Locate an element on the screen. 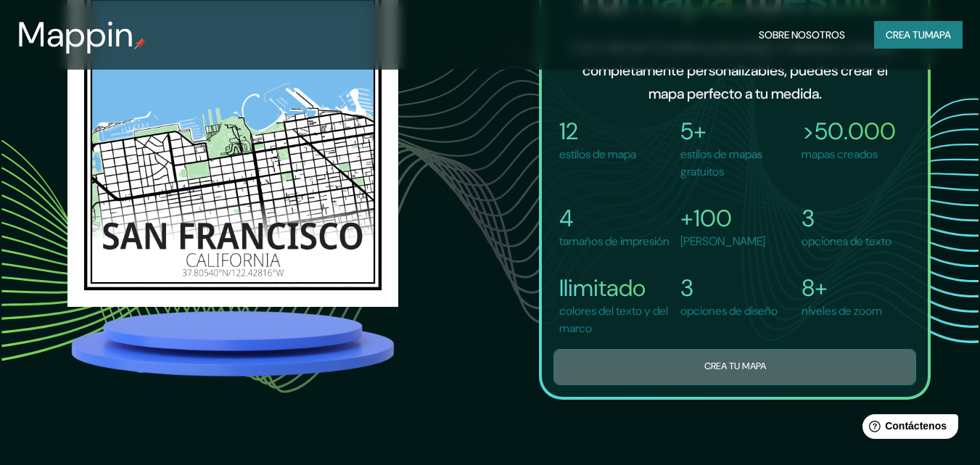 The height and width of the screenshot is (465, 980). button: Crea tu mapa is located at coordinates (734, 366).